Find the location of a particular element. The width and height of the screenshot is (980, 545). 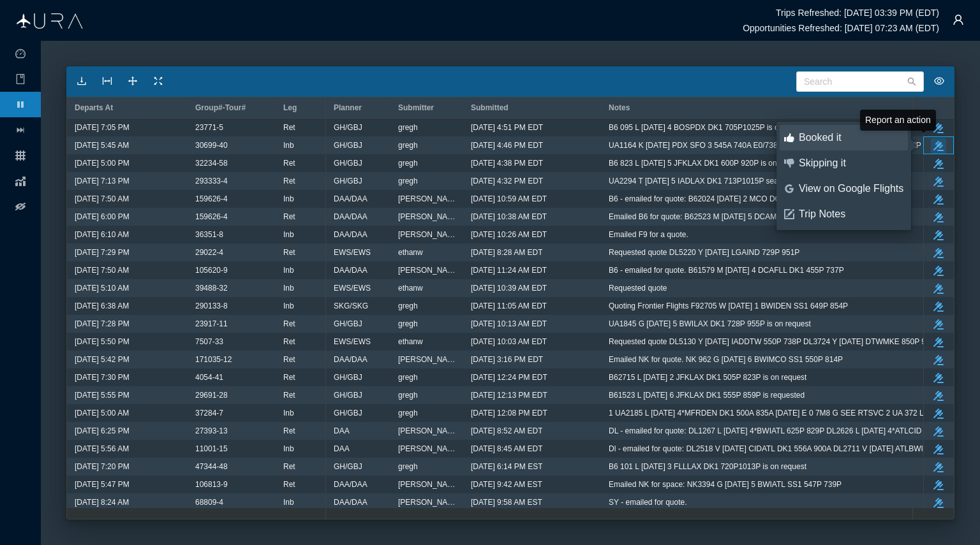

span: 47344-48 is located at coordinates (212, 466).